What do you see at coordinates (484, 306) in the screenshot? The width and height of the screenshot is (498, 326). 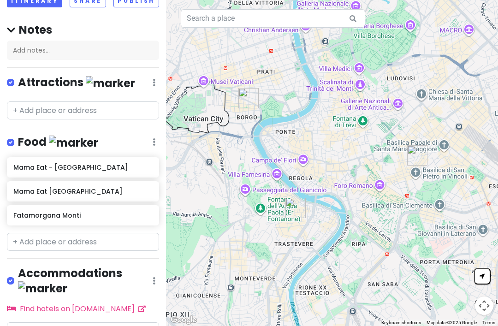 I see `button: Map camera controls` at bounding box center [484, 306].